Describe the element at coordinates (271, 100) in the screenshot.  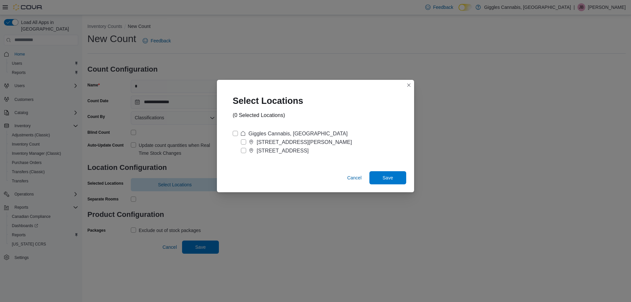
I see `div: Select Locations` at that location.